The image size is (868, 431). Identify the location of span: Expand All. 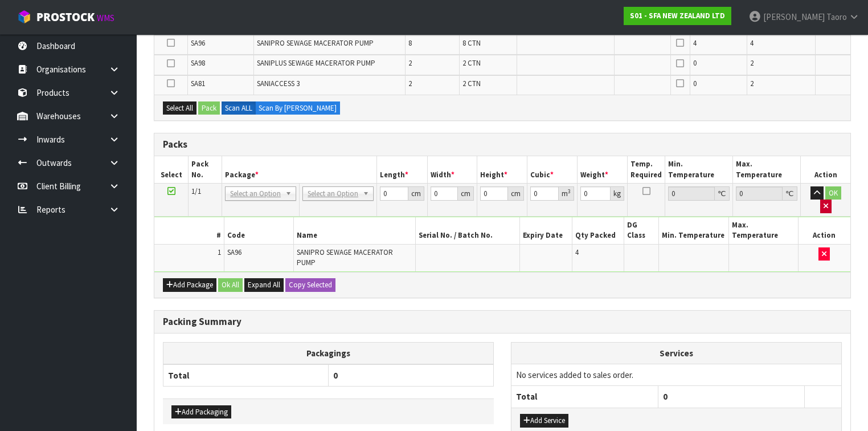
(264, 285).